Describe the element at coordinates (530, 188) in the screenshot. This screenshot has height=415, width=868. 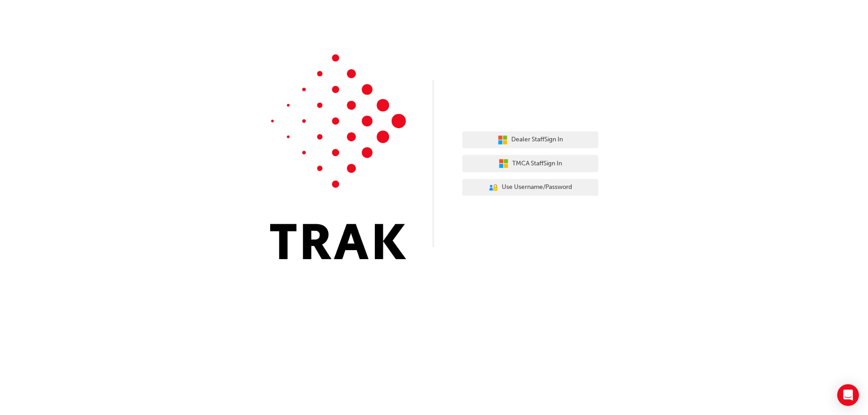
I see `button: Use Username/Password` at that location.